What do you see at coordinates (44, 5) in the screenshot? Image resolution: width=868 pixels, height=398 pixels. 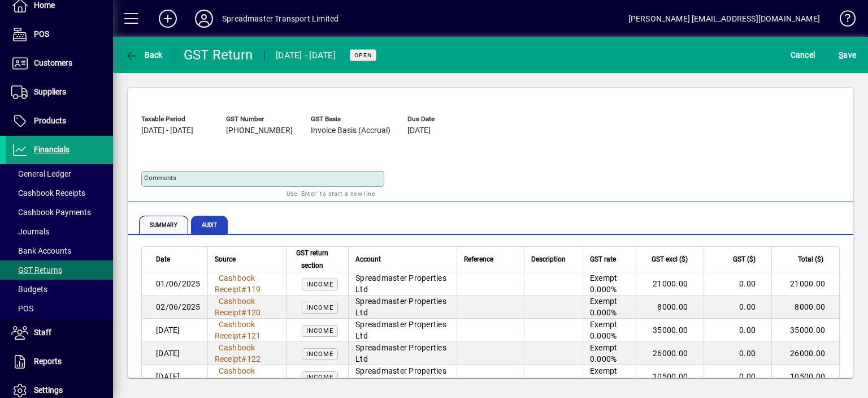 I see `span: Home` at bounding box center [44, 5].